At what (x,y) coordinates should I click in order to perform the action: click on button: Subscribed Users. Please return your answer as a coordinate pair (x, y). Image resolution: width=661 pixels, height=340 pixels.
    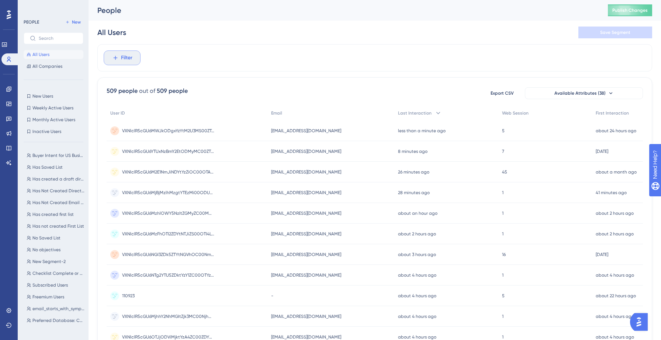
    Looking at the image, I should click on (56, 285).